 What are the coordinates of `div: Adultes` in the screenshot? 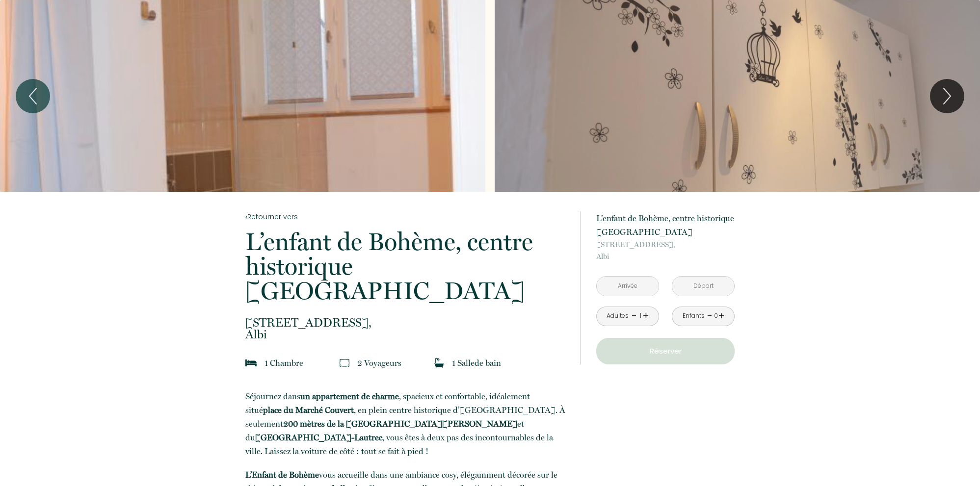 It's located at (618, 316).